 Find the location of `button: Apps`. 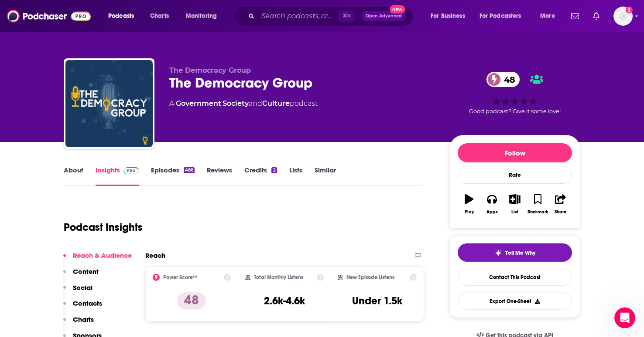

button: Apps is located at coordinates (492, 204).